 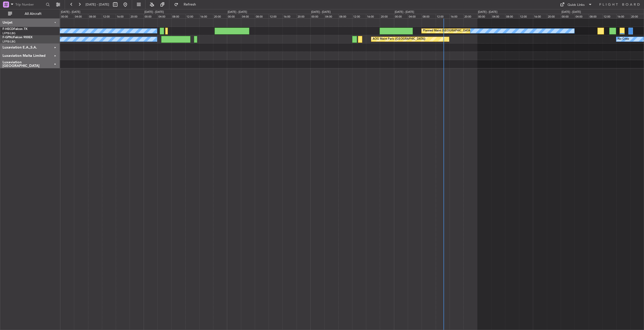 What do you see at coordinates (30, 4) in the screenshot?
I see `input: Trip Number` at bounding box center [30, 4].